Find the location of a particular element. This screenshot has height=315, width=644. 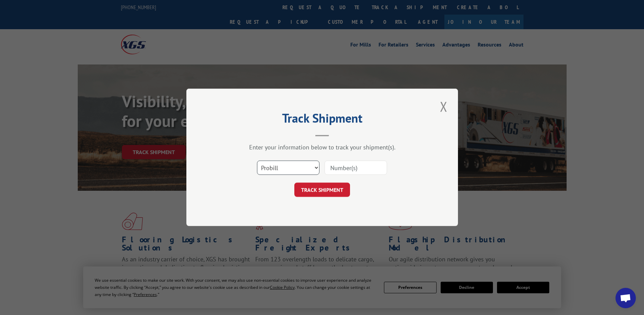

button: Close modal is located at coordinates (444, 107).